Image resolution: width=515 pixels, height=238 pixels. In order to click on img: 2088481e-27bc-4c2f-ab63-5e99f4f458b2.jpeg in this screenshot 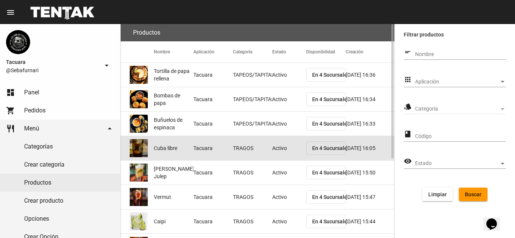, I will do `click(139, 148)`.